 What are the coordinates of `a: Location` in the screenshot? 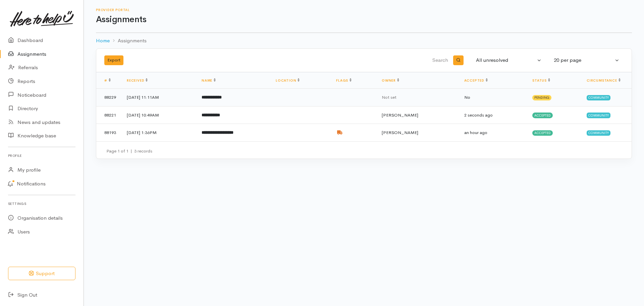 It's located at (288, 80).